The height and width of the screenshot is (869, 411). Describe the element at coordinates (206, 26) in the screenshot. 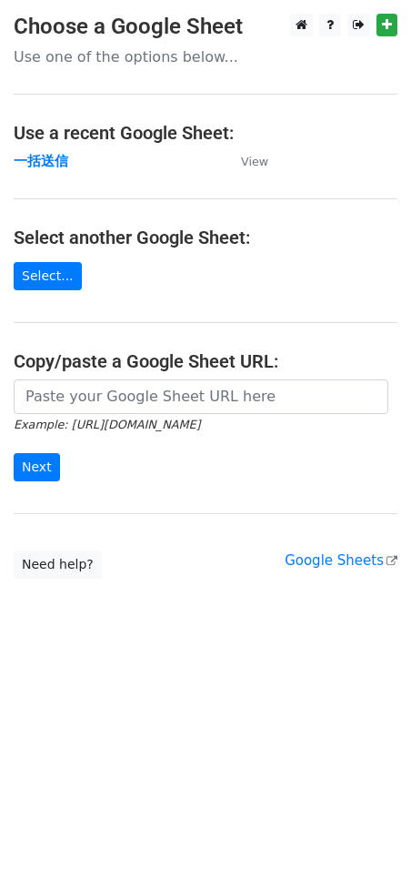

I see `h3: Choose a Google Sheet` at that location.